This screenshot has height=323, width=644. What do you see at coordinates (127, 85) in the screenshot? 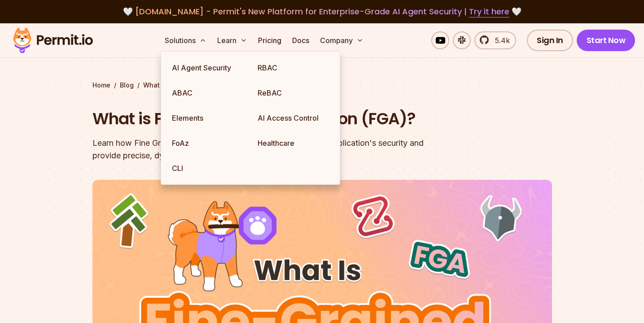
I see `a: Blog` at bounding box center [127, 85].